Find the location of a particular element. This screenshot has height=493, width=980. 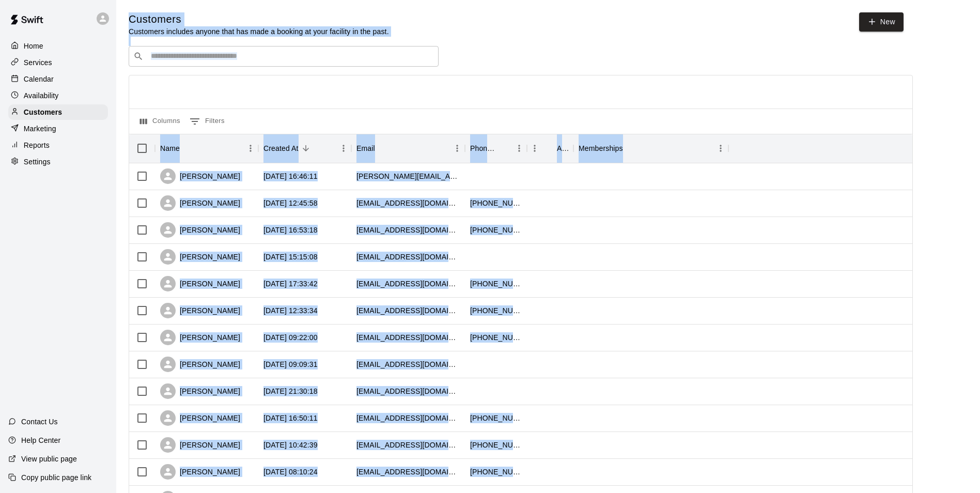

div: sammziegler@gmail.com is located at coordinates (408, 391).